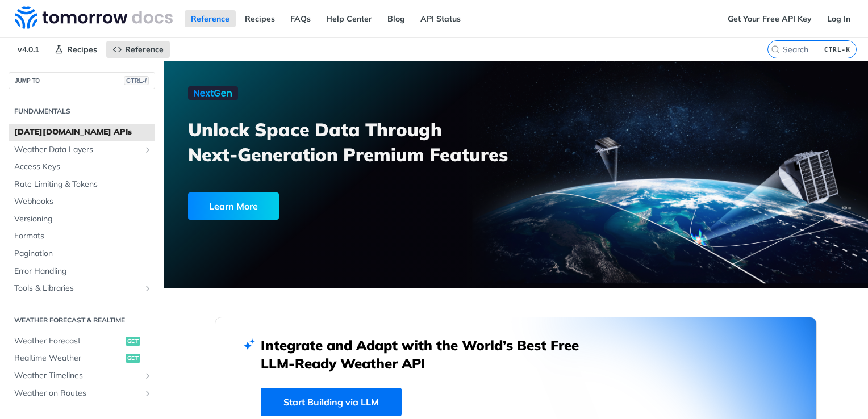 Image resolution: width=868 pixels, height=419 pixels. I want to click on a: Weather on RoutesShow subpages for Weather on Routes, so click(82, 394).